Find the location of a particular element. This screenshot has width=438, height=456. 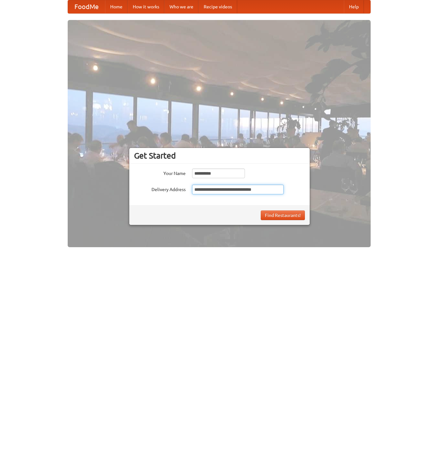

a: FoodMe is located at coordinates (86, 7).